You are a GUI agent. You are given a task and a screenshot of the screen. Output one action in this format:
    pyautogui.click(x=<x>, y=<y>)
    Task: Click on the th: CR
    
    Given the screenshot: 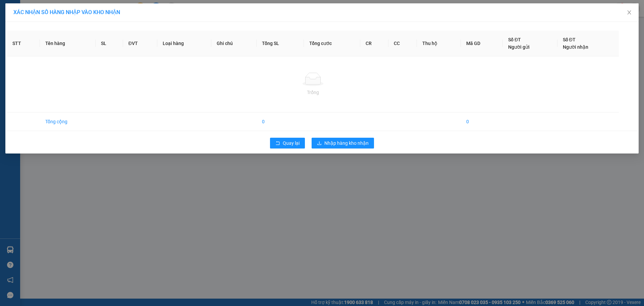 What is the action you would take?
    pyautogui.click(x=374, y=43)
    